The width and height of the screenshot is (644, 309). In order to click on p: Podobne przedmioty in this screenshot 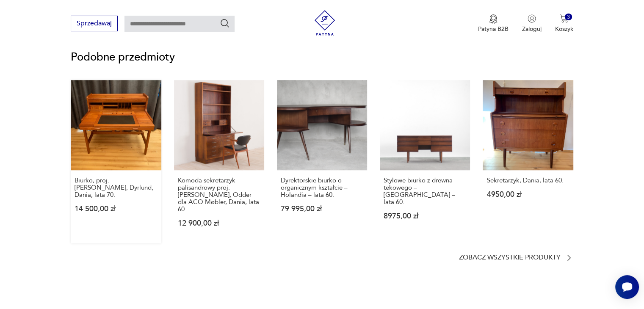, I will do `click(322, 57)`.